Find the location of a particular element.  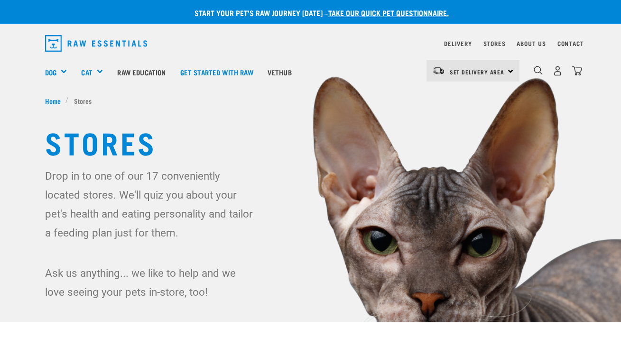

a: take our quick pet questionnaire. is located at coordinates (388, 13).